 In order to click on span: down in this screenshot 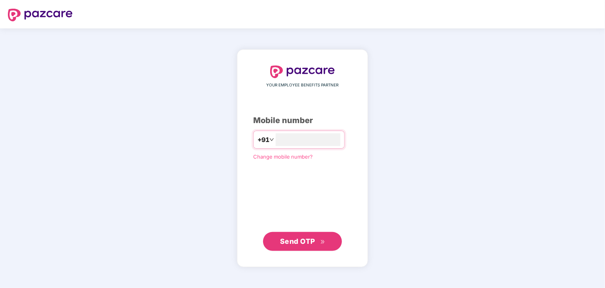, I will do `click(272, 140)`.